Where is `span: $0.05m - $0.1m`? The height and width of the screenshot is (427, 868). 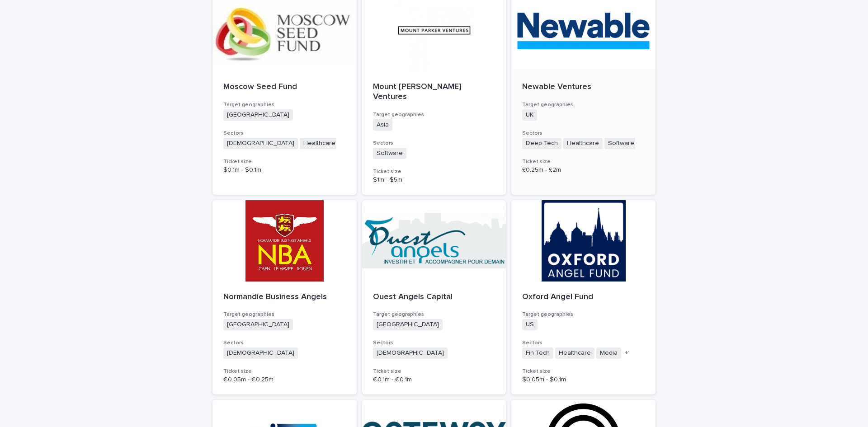
span: $0.05m - $0.1m is located at coordinates (544, 380).